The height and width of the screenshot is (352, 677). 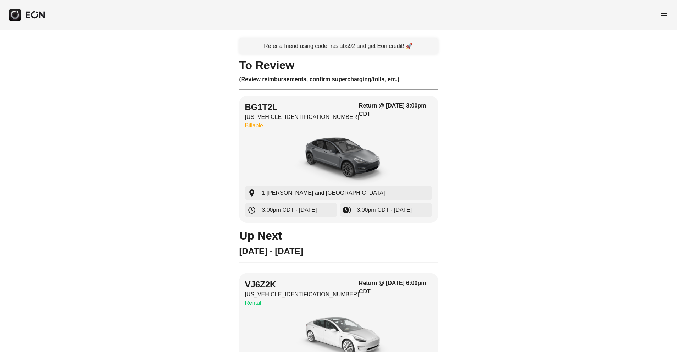 What do you see at coordinates (302, 303) in the screenshot?
I see `p: Rental` at bounding box center [302, 303].